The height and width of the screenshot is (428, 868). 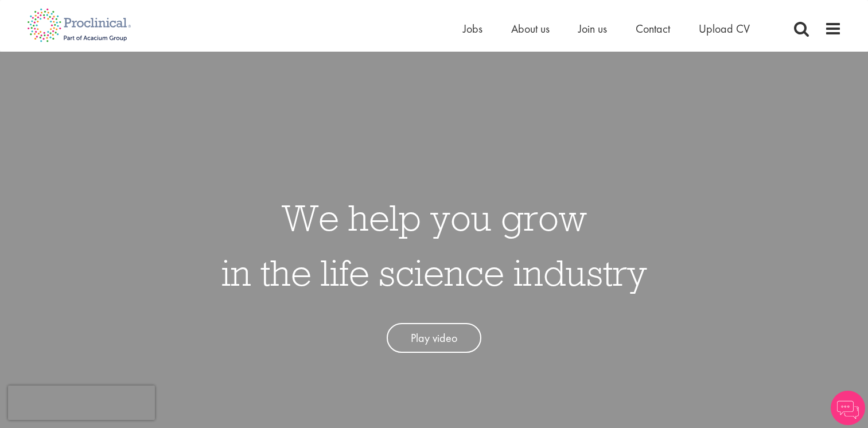 What do you see at coordinates (653, 29) in the screenshot?
I see `a: Contact` at bounding box center [653, 29].